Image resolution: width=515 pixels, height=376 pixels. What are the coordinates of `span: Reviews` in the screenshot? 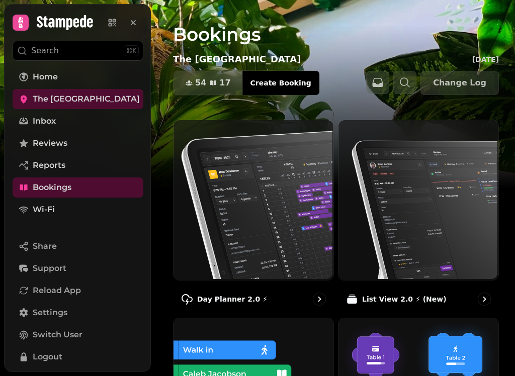 It's located at (50, 143).